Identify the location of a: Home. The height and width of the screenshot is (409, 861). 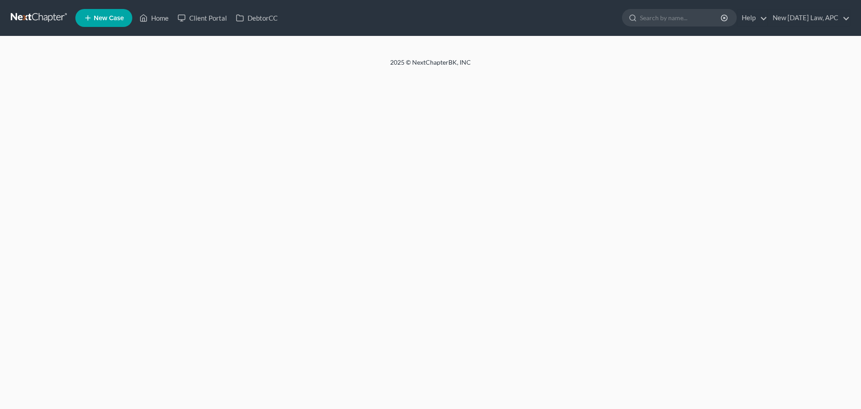
(154, 18).